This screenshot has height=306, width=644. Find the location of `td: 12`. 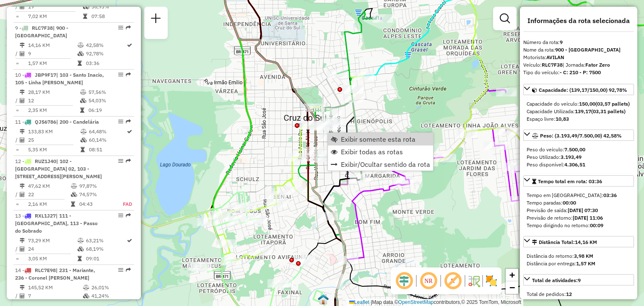

td: 12 is located at coordinates (54, 101).